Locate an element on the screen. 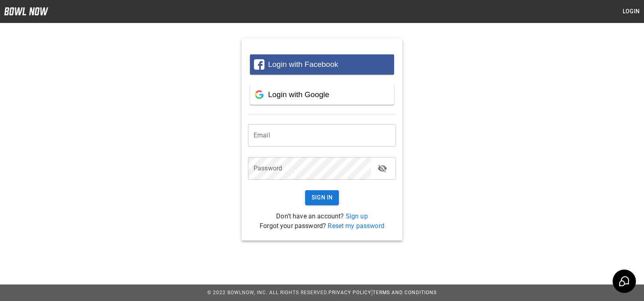  button: Login with Google is located at coordinates (322, 95).